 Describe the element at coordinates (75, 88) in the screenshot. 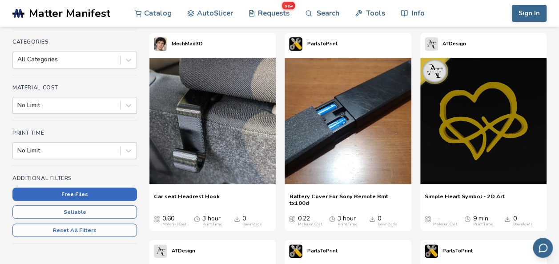

I see `h4: Material Cost` at that location.